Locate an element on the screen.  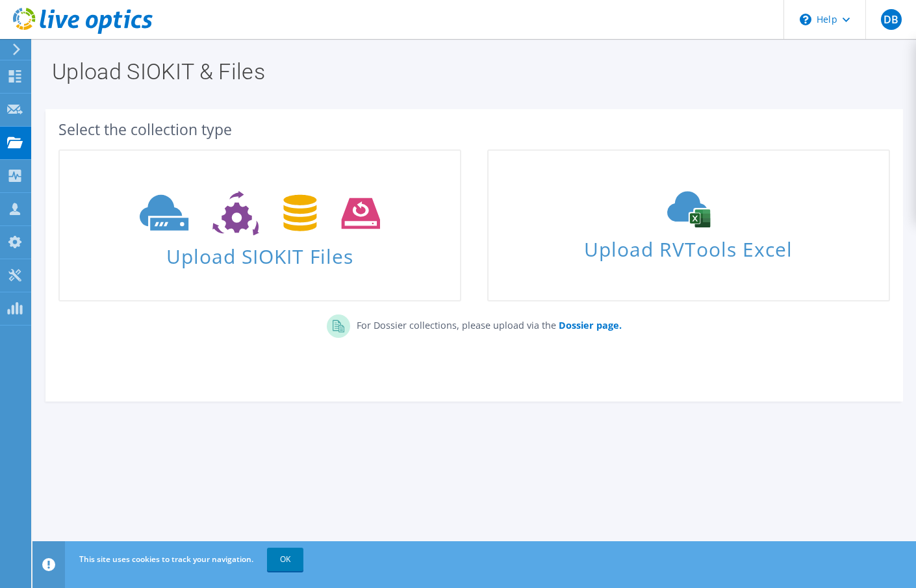
span: DB is located at coordinates (891, 19).